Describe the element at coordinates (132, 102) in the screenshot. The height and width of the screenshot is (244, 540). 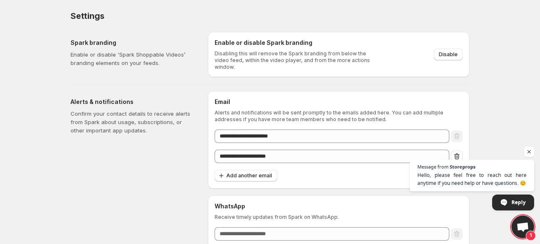
I see `h5: Alerts & notifications` at that location.